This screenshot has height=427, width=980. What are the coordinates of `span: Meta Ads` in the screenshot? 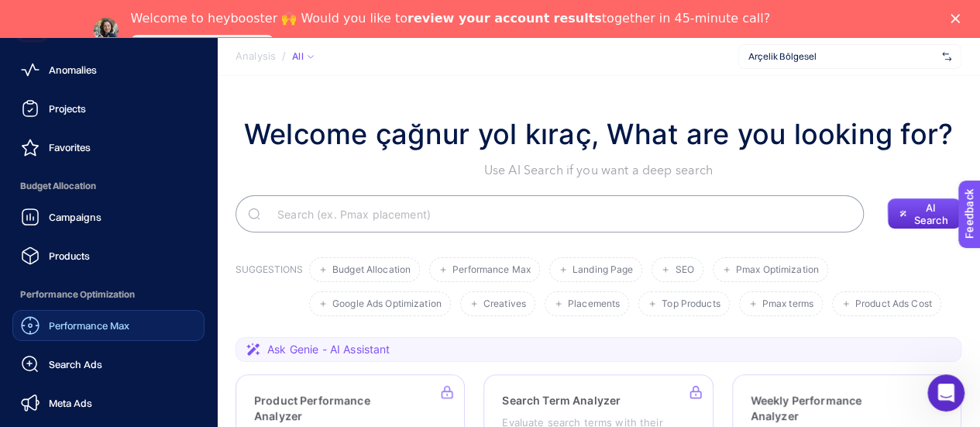 It's located at (70, 403).